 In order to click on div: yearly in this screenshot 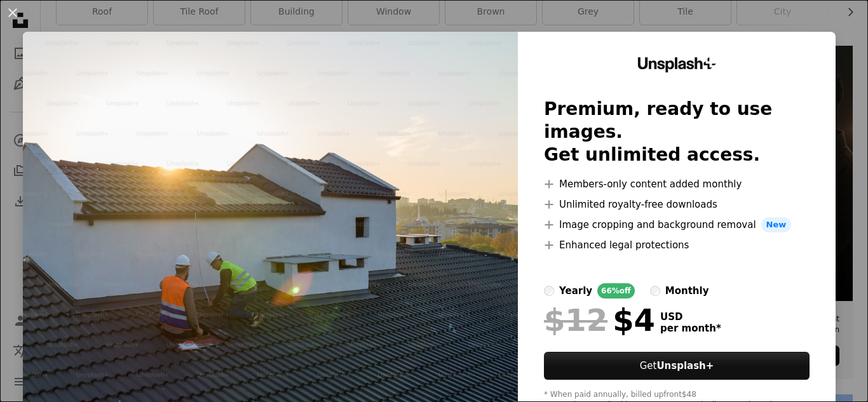, I will do `click(576, 291)`.